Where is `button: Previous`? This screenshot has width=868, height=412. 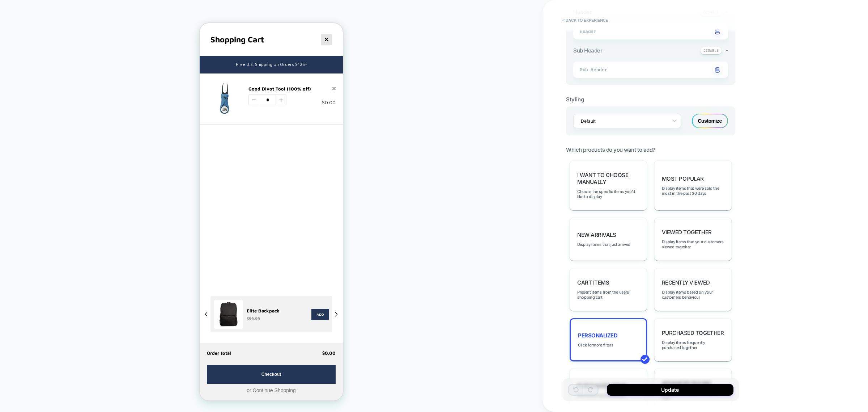
button: Previous is located at coordinates (7, 291).